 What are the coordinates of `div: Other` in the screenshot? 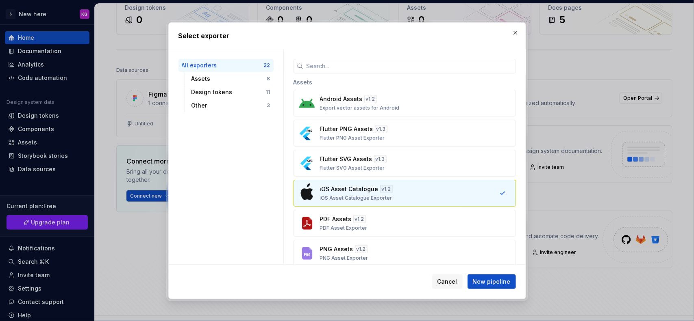 It's located at (229, 106).